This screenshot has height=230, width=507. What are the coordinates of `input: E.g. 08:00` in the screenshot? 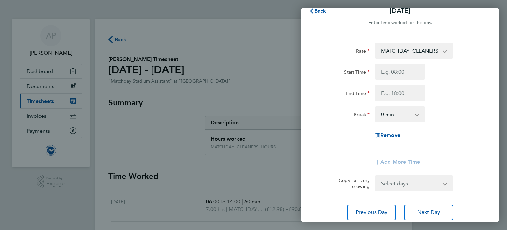 It's located at (400, 72).